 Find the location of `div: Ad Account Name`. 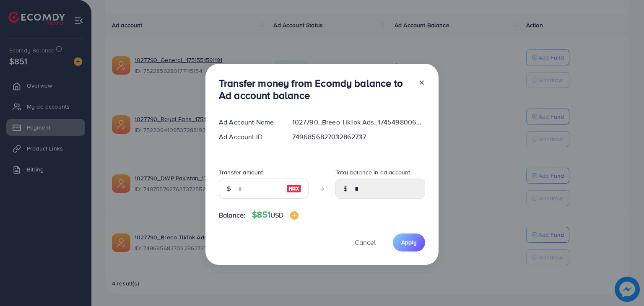

div: Ad Account Name is located at coordinates (249, 122).